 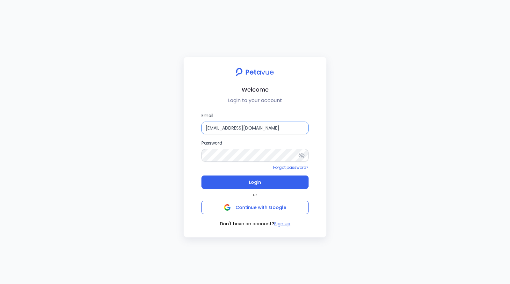 I want to click on span: or, so click(x=255, y=194).